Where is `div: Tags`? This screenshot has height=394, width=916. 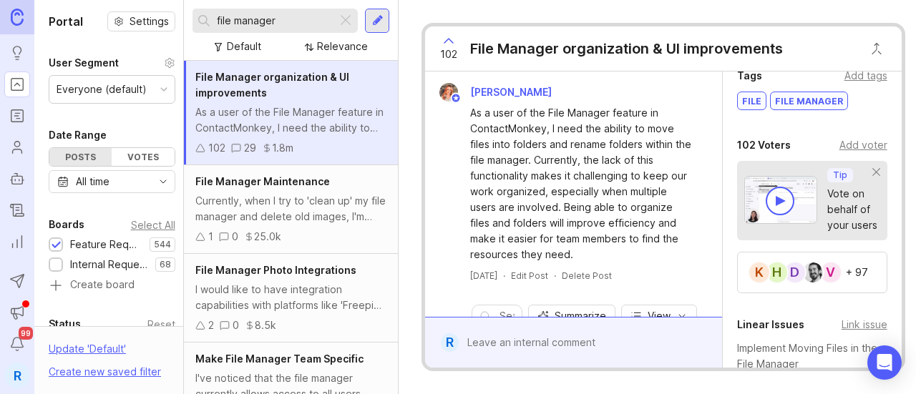 div: Tags is located at coordinates (749, 76).